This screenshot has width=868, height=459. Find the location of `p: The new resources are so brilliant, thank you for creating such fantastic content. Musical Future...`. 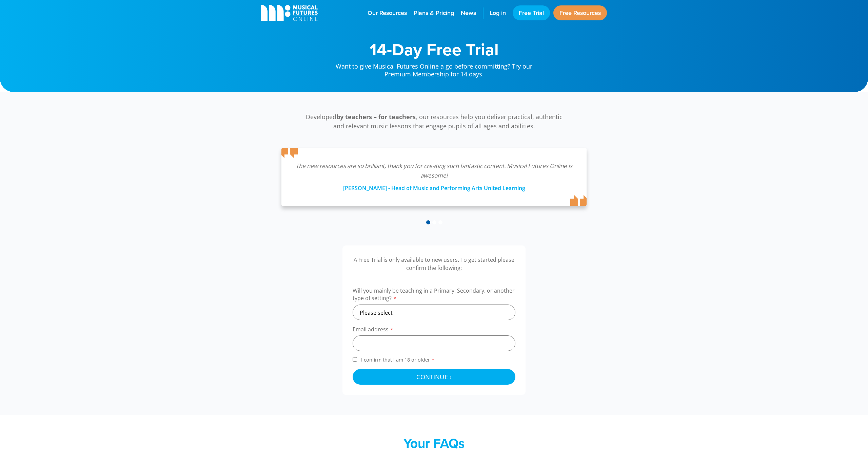

p: The new resources are so brilliant, thank you for creating such fantastic content. Musical Future... is located at coordinates (434, 170).